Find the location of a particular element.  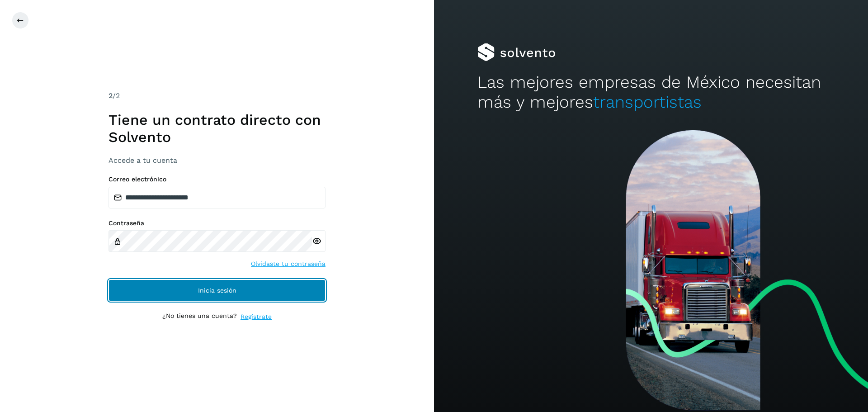

h1: Tiene un contrato directo con Solvento is located at coordinates (217, 128).